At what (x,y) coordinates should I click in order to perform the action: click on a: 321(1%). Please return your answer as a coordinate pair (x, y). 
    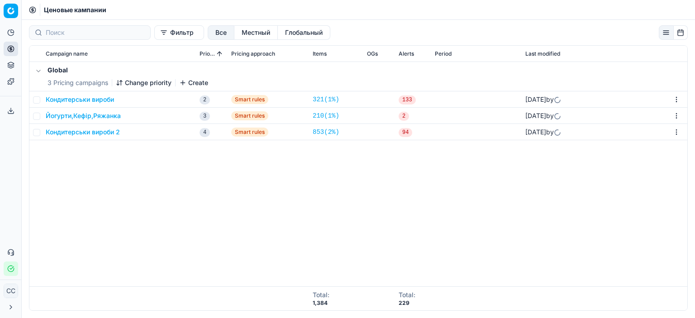
    Looking at the image, I should click on (326, 100).